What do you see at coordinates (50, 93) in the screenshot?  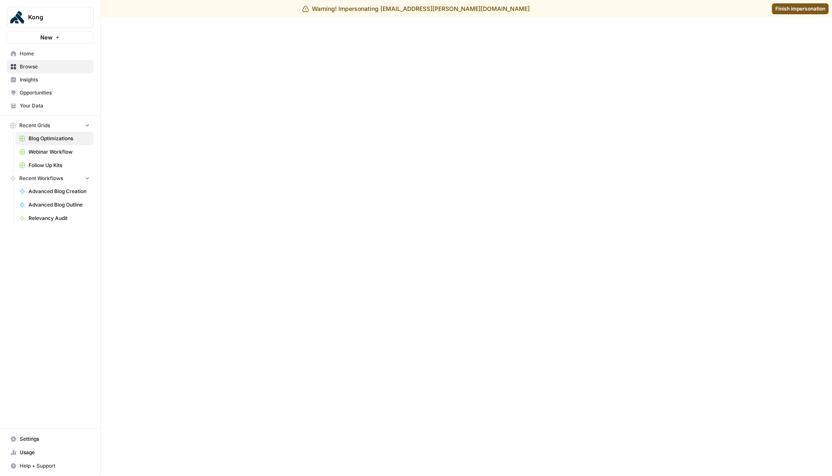 I see `a: Opportunities` at bounding box center [50, 93].